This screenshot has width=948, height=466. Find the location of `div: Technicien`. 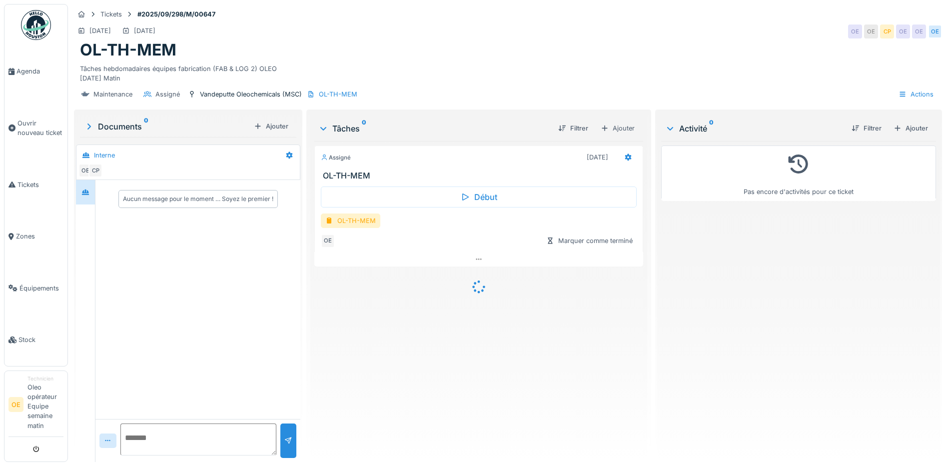

div: Technicien is located at coordinates (45, 378).